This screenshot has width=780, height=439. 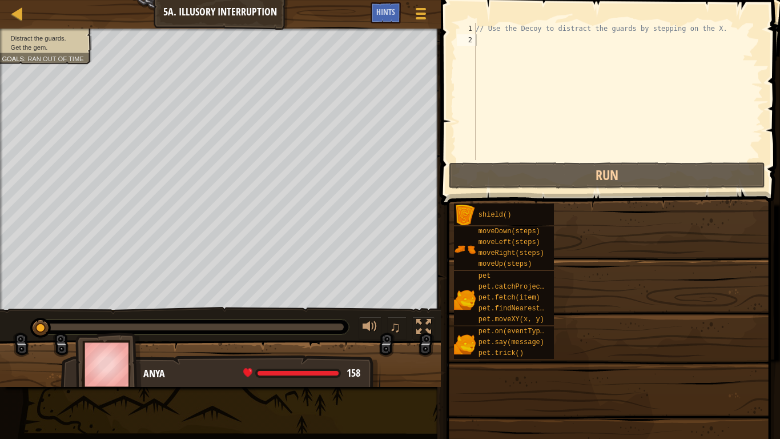 I want to click on span: pet.say(message), so click(x=511, y=342).